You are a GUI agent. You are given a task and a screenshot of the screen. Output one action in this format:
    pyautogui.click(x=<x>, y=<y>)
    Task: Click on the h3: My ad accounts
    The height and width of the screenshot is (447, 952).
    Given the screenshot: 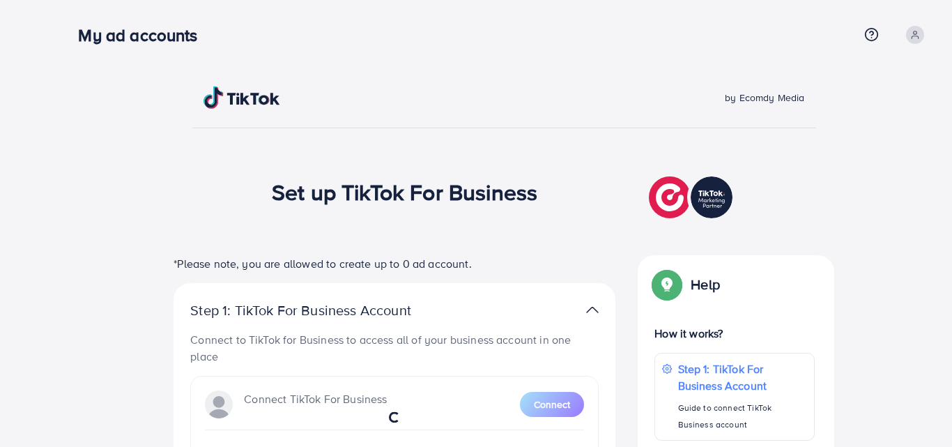 What is the action you would take?
    pyautogui.click(x=143, y=35)
    